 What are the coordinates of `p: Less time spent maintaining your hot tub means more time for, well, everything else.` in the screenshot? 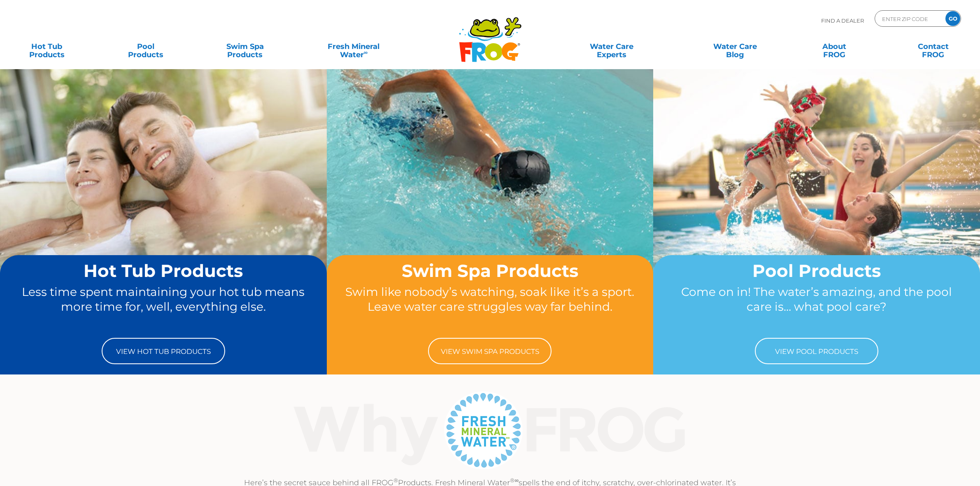 It's located at (164, 307).